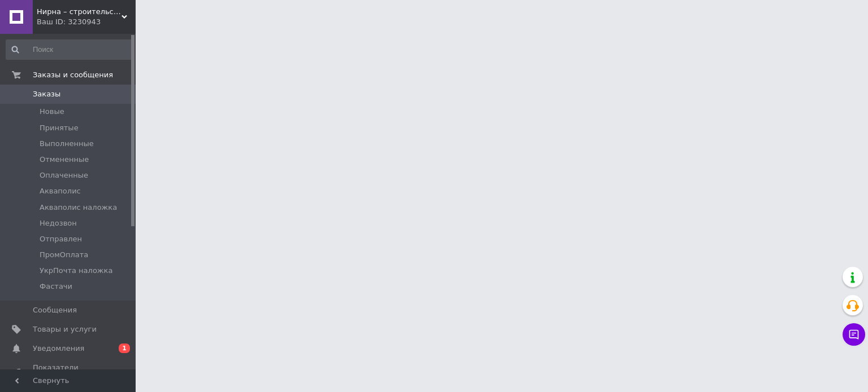 This screenshot has height=392, width=868. What do you see at coordinates (52, 111) in the screenshot?
I see `span: Новые` at bounding box center [52, 111].